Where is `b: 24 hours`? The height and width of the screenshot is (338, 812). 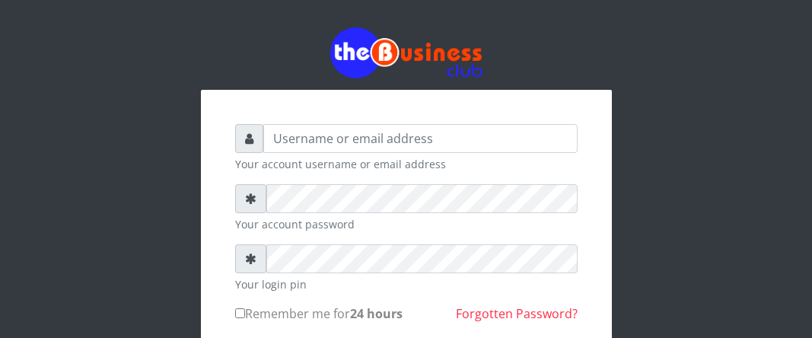 b: 24 hours is located at coordinates (376, 313).